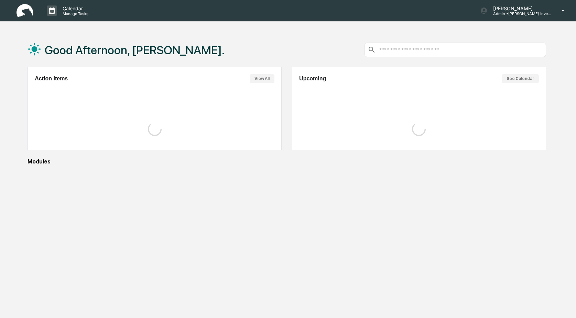 This screenshot has width=576, height=318. Describe the element at coordinates (51, 79) in the screenshot. I see `h2: Action Items` at that location.